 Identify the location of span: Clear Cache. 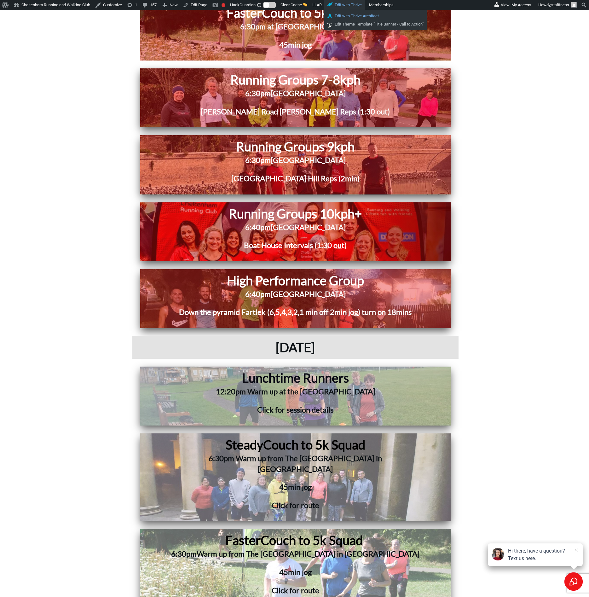
(291, 5).